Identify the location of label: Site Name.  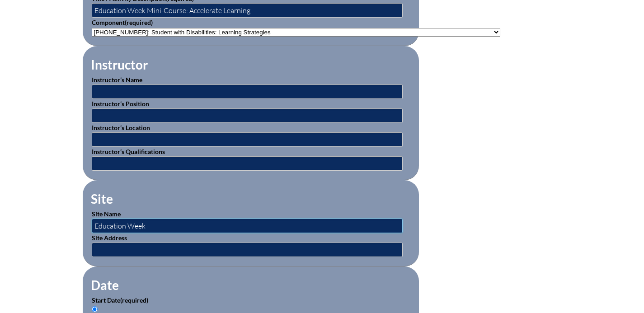
(106, 214).